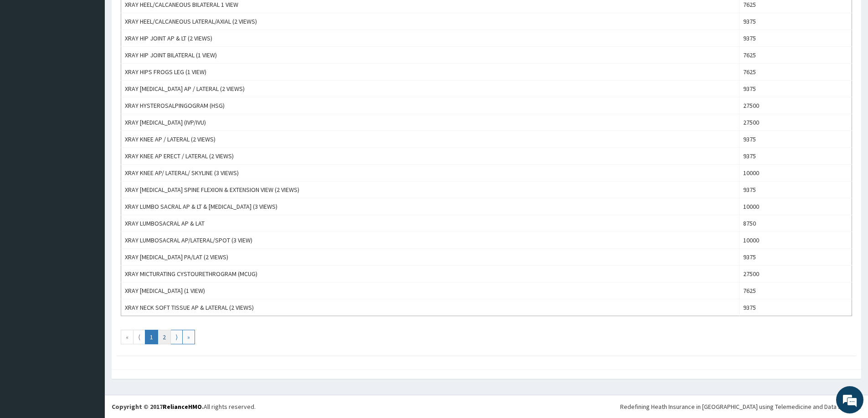 The height and width of the screenshot is (418, 868). What do you see at coordinates (151, 338) in the screenshot?
I see `a: Go to page number 1` at bounding box center [151, 338].